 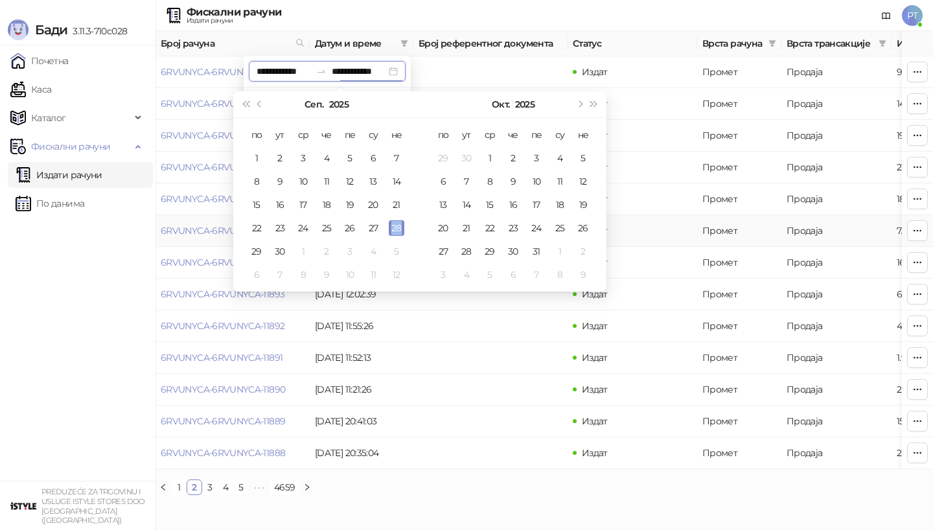 What do you see at coordinates (194, 487) in the screenshot?
I see `a: 2` at bounding box center [194, 487].